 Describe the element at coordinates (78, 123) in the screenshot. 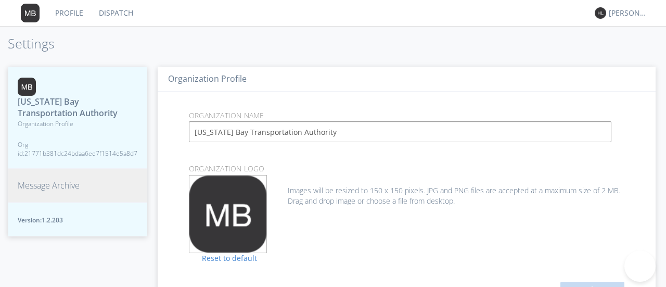

I see `span: Organization Profile` at that location.